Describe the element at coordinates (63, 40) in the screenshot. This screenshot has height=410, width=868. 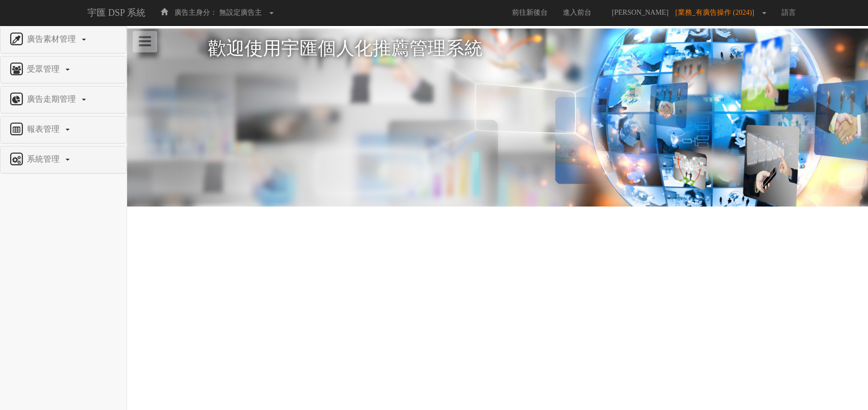
I see `a: 廣告素材管理` at that location.